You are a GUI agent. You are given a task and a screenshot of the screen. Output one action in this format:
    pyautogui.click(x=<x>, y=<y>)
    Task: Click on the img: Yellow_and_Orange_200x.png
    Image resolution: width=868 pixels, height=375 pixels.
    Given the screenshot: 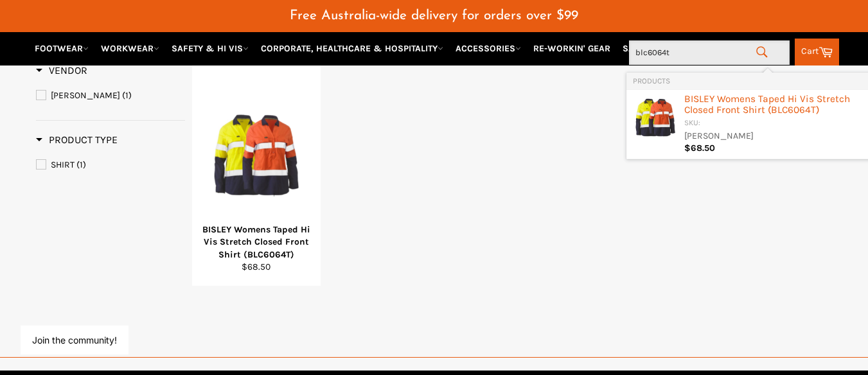 What is the action you would take?
    pyautogui.click(x=655, y=118)
    